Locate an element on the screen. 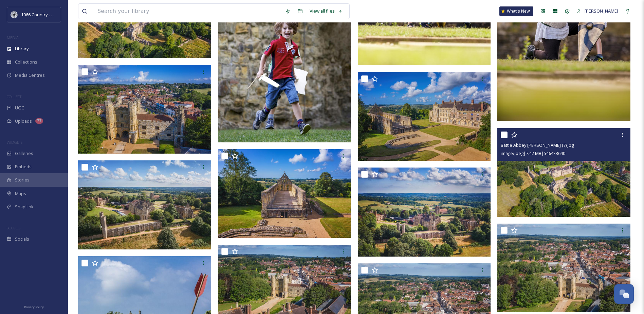  span: Library is located at coordinates (22, 49).